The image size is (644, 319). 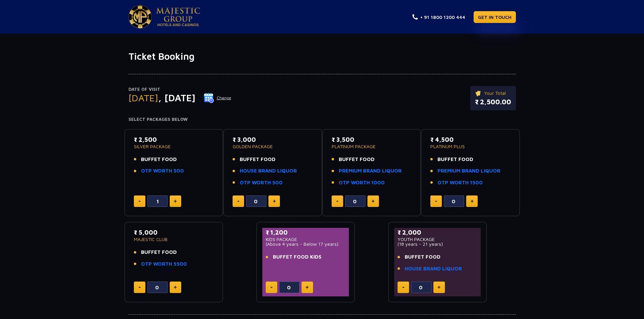 What do you see at coordinates (297, 257) in the screenshot?
I see `span: BUFFET FOOD KIDS` at bounding box center [297, 257].